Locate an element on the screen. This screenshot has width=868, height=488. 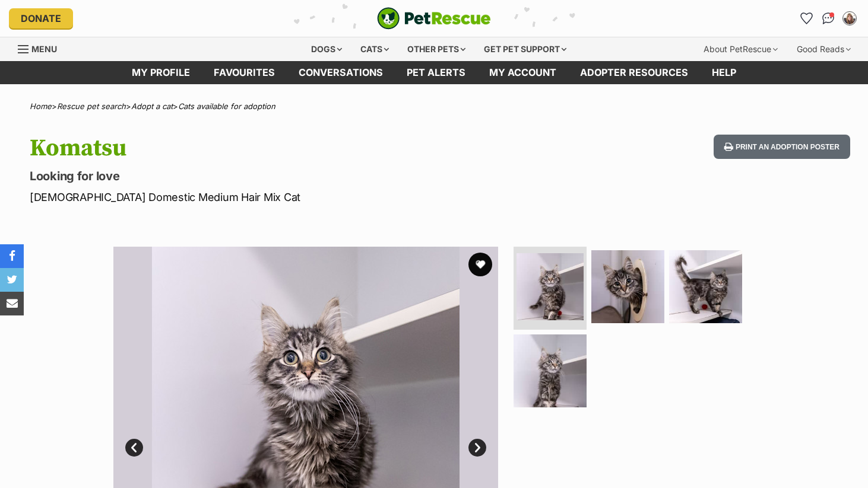
button: favourite is located at coordinates (480, 264).